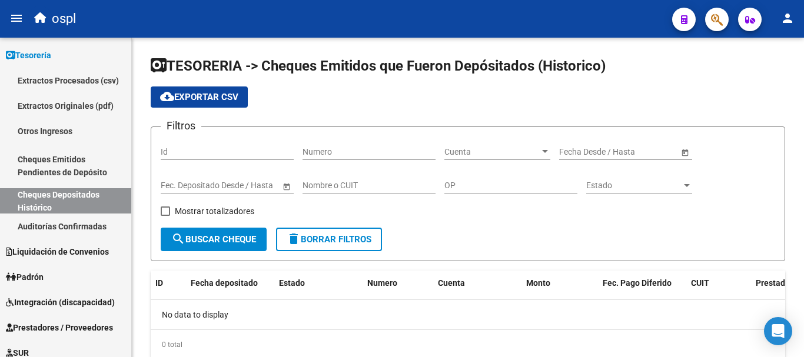 The image size is (804, 357). I want to click on datatable-header-cell: Monto, so click(560, 283).